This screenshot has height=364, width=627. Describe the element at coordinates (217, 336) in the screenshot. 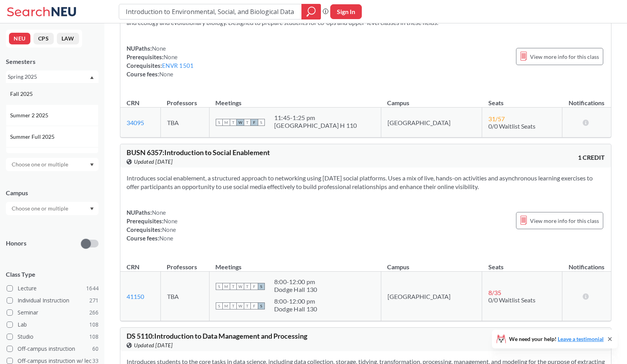

I see `span: DS 5110 : Introduction to Data Management and Processing` at that location.